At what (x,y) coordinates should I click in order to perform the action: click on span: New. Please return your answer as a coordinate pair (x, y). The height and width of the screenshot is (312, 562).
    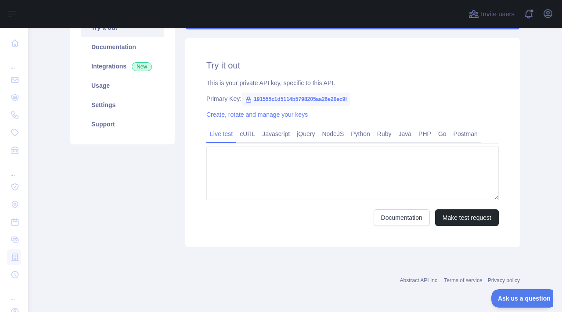
    Looking at the image, I should click on (142, 67).